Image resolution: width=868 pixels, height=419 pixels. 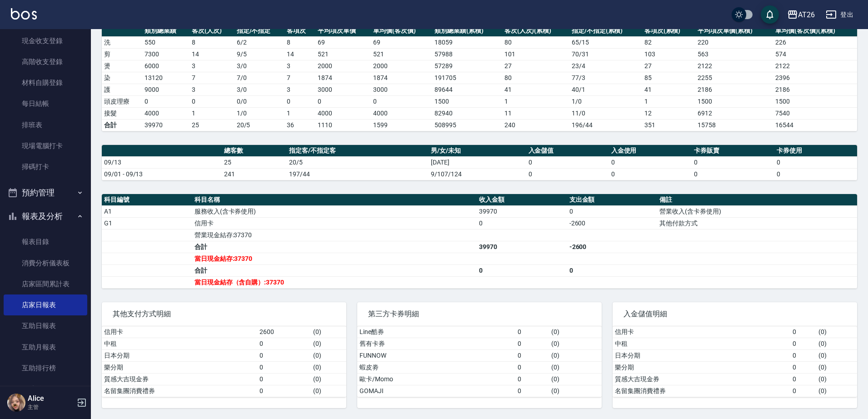 What do you see at coordinates (24, 14) in the screenshot?
I see `img: Logo` at bounding box center [24, 14].